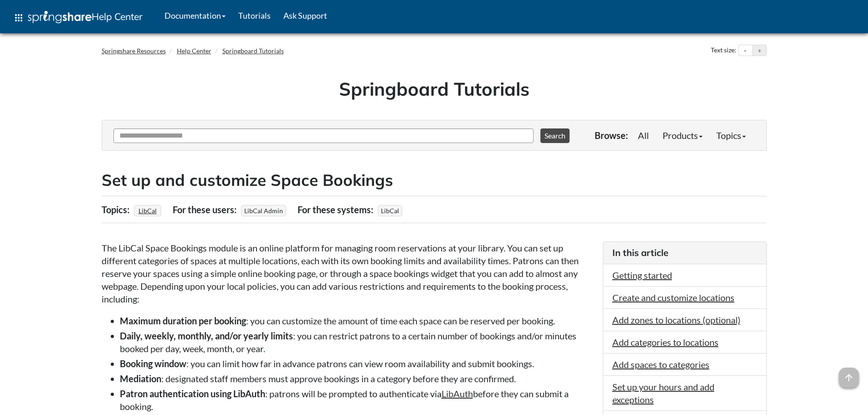 The image size is (868, 415). What do you see at coordinates (356, 363) in the screenshot?
I see `li: : you can limit how far in advance patrons can view room availability and submit bookings.` at bounding box center [356, 363].